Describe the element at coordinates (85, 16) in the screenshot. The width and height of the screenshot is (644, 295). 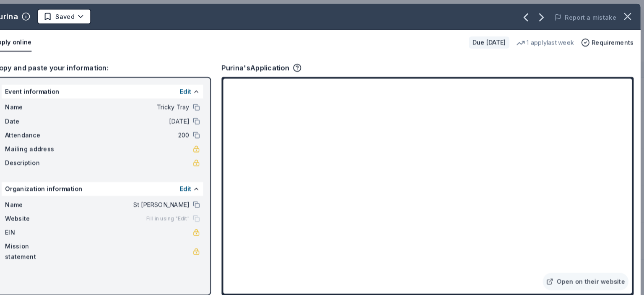
I see `button: Saved` at that location.